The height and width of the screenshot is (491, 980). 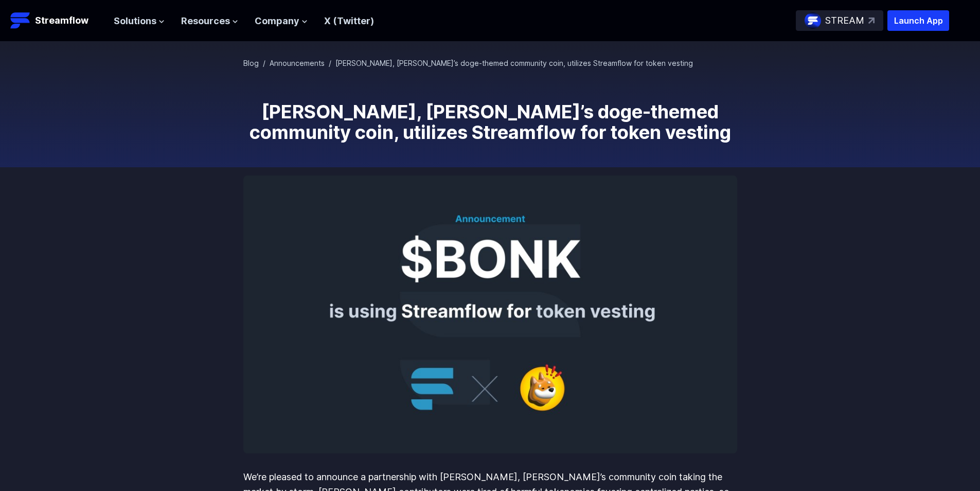 What do you see at coordinates (297, 63) in the screenshot?
I see `a: Announcements` at bounding box center [297, 63].